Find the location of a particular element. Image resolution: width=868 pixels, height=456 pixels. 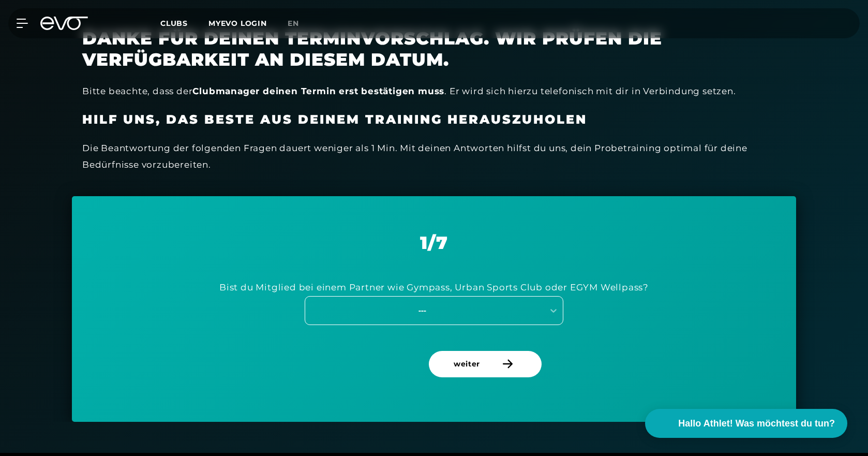

div: Die Beantwortung der folgenden Fragen dauert weniger als 1 Min. Mit deinen Antworten hilfst du un... is located at coordinates (434, 156).